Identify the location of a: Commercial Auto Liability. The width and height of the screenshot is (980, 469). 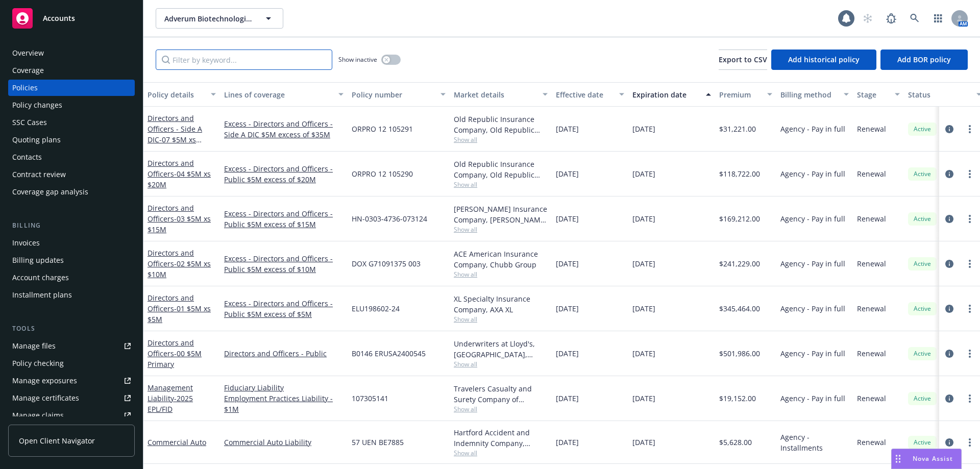
(284, 442).